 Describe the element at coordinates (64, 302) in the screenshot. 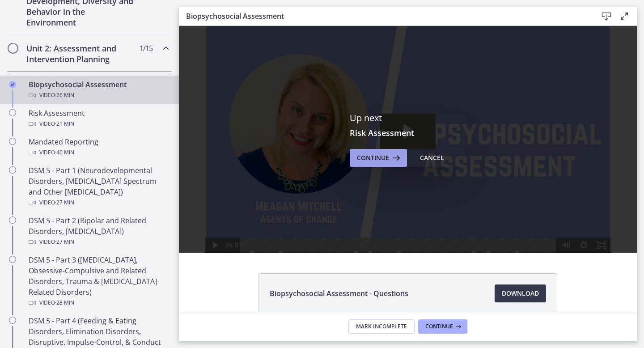

I see `span: · 28 min` at that location.